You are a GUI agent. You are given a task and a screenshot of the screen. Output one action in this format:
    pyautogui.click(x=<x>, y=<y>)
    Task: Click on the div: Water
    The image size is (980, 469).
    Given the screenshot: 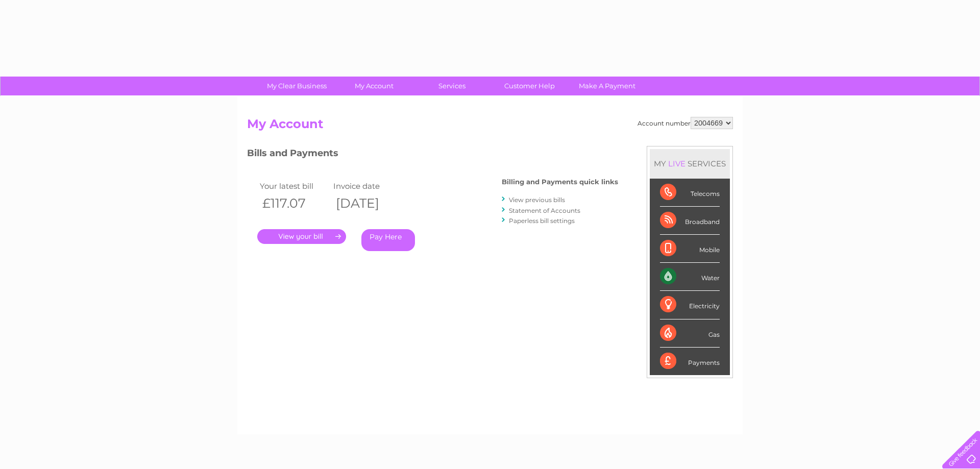 What is the action you would take?
    pyautogui.click(x=690, y=277)
    